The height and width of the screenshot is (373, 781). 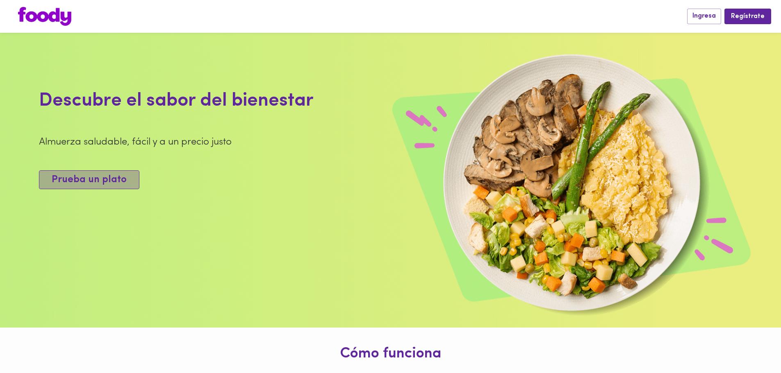 I want to click on button: Ingresa, so click(x=703, y=16).